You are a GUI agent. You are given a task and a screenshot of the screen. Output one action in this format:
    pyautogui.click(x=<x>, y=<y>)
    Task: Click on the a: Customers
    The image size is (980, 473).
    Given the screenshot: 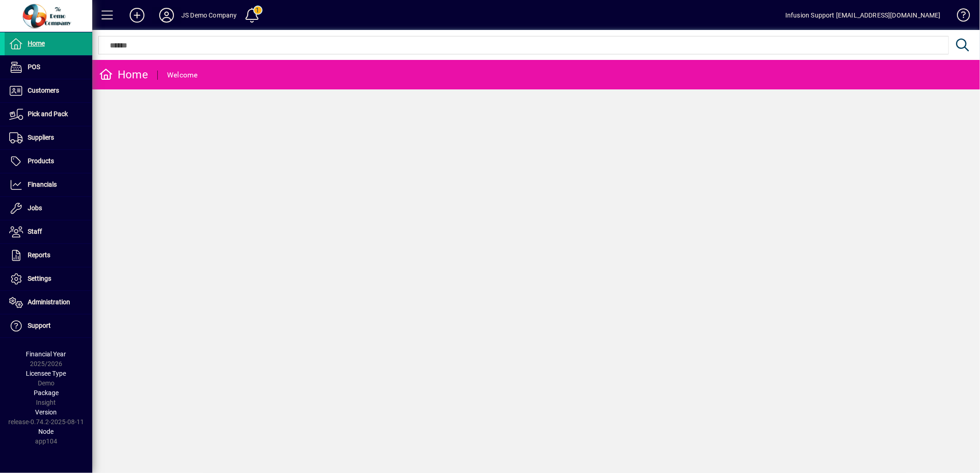 What is the action you would take?
    pyautogui.click(x=49, y=91)
    